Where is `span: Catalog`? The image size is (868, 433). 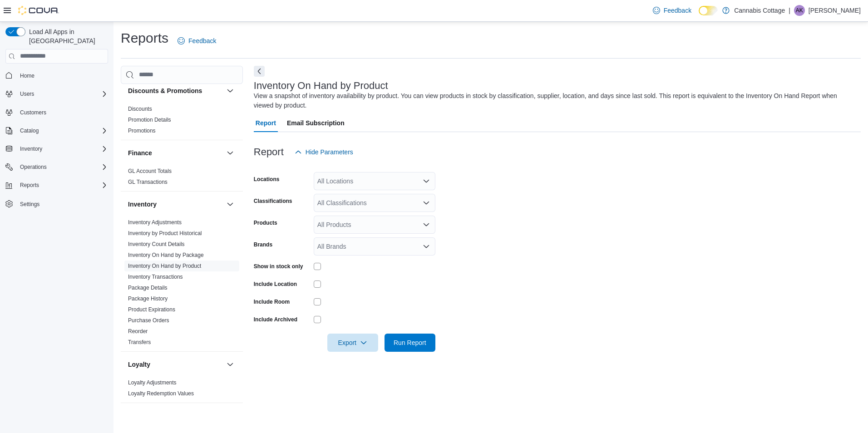 span: Catalog is located at coordinates (62, 131).